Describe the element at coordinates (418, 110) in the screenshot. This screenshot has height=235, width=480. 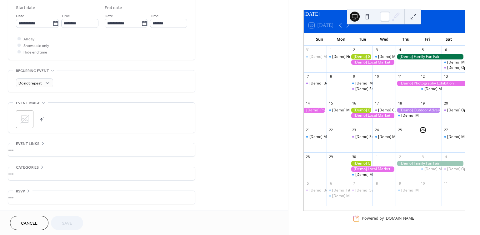
I see `div: [Demo] Outdoor Adventure Day` at that location.